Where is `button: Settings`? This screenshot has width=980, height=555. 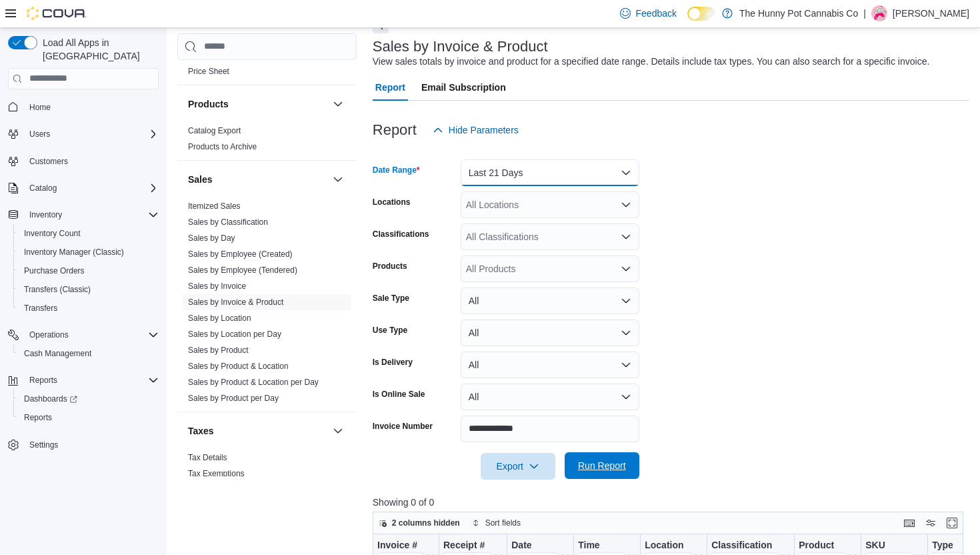
button: Settings is located at coordinates (83, 444).